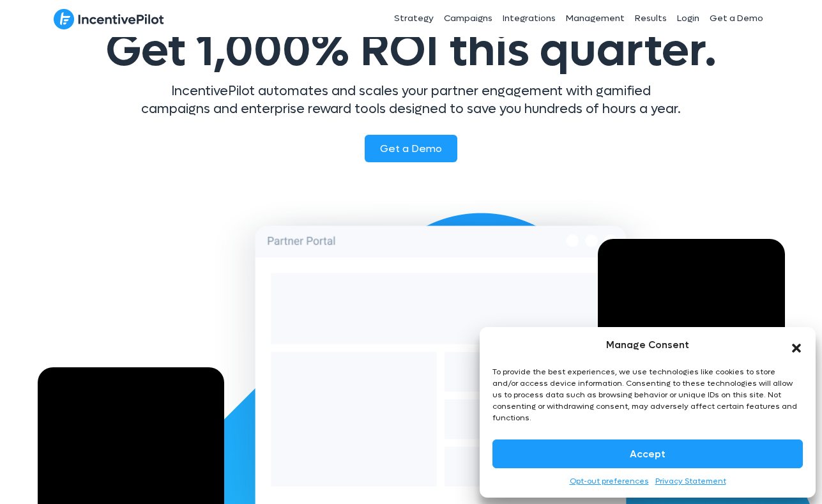  What do you see at coordinates (468, 18) in the screenshot?
I see `a: Campaigns` at bounding box center [468, 18].